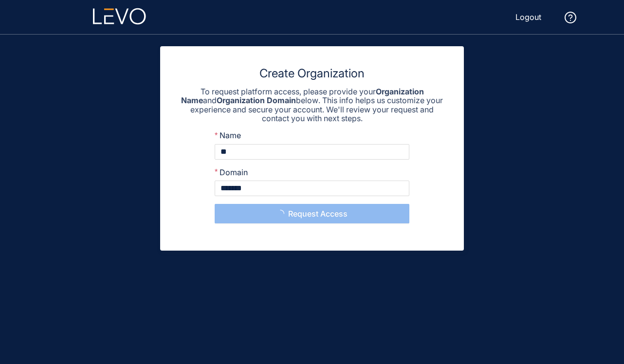 The width and height of the screenshot is (624, 364). I want to click on input: Name, so click(312, 152).